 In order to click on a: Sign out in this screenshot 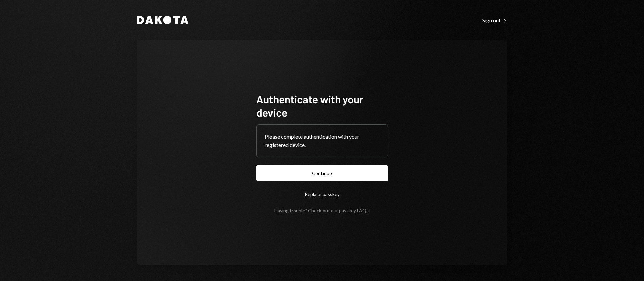, I will do `click(495, 20)`.